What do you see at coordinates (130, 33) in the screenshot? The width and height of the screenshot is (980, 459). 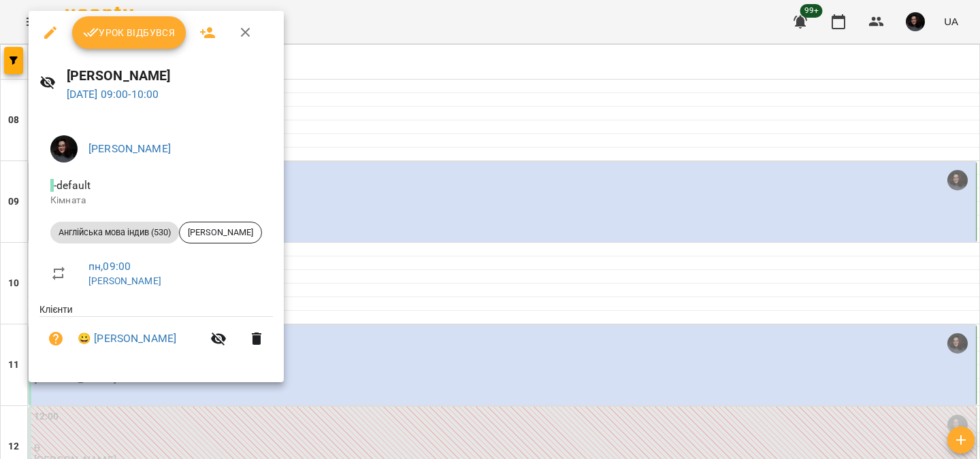 I see `button: Урок відбувся` at bounding box center [130, 33].